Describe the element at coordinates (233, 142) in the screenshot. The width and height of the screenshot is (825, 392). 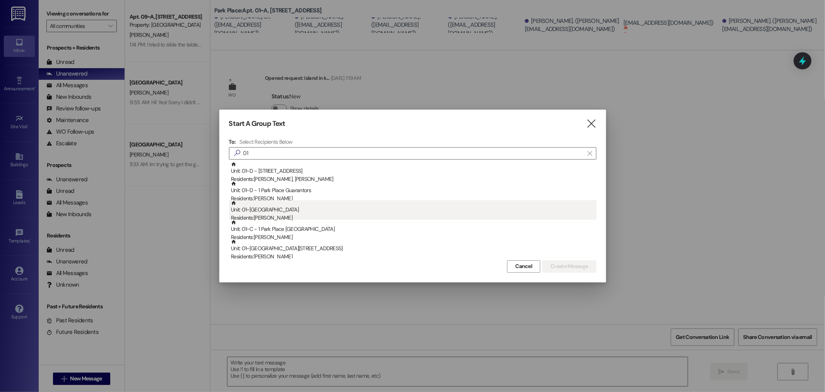
I see `h3: To:` at that location.